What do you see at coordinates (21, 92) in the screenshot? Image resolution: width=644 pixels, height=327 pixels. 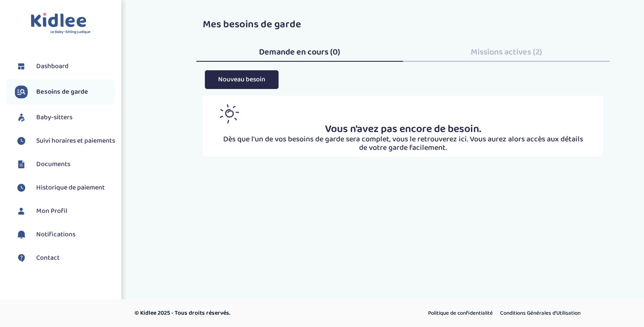 I see `img: besoin.svg` at bounding box center [21, 92].